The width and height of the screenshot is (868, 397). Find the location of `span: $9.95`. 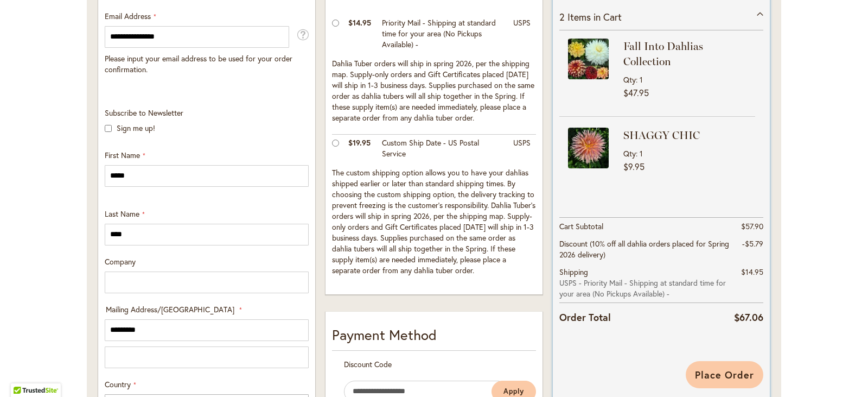

span: $9.95 is located at coordinates (634, 166).